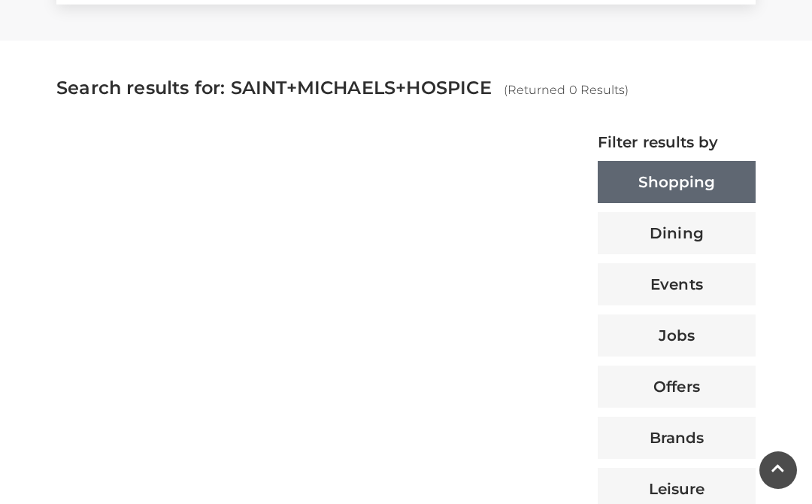 This screenshot has width=812, height=504. I want to click on button: Offers, so click(677, 386).